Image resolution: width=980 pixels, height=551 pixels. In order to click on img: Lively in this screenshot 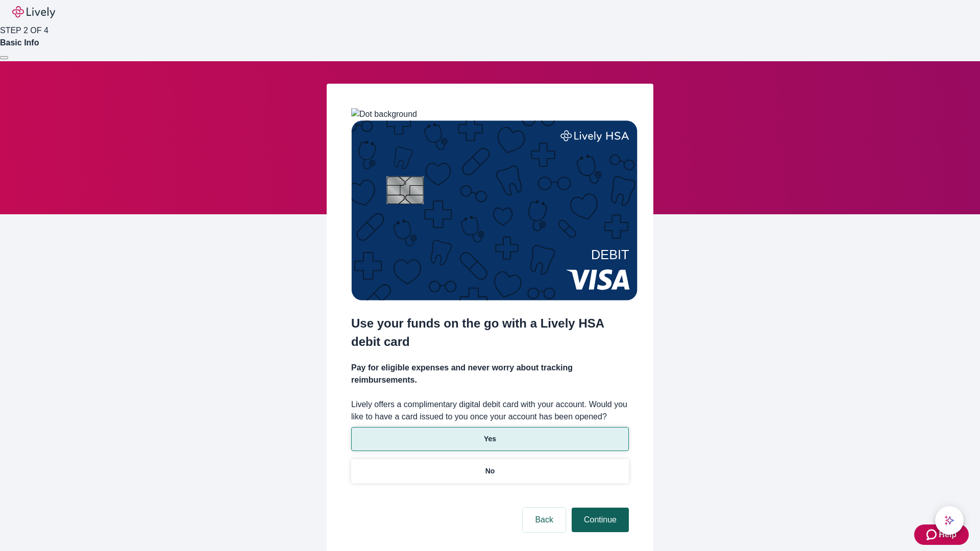, I will do `click(34, 12)`.